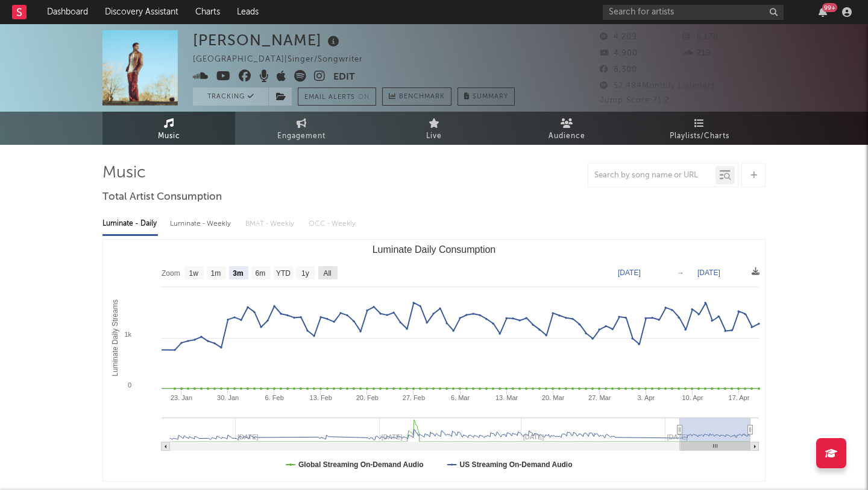  I want to click on button: Email AlertsOn, so click(337, 97).